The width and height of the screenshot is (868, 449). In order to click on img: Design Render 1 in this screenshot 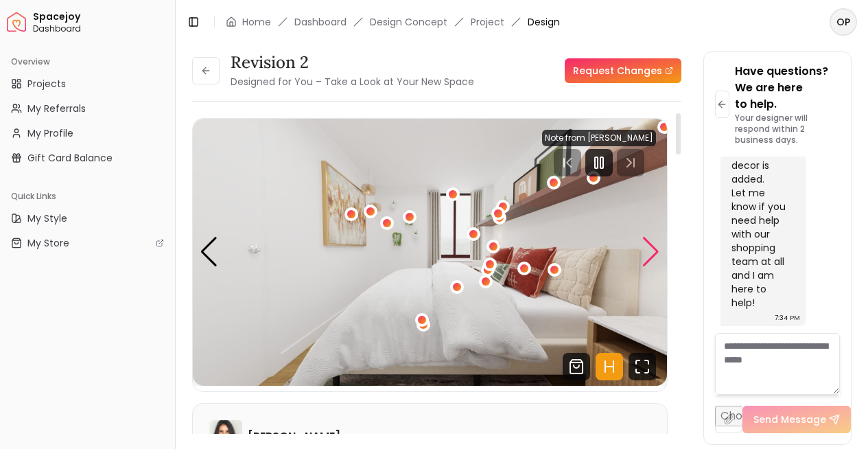, I will do `click(430, 252)`.